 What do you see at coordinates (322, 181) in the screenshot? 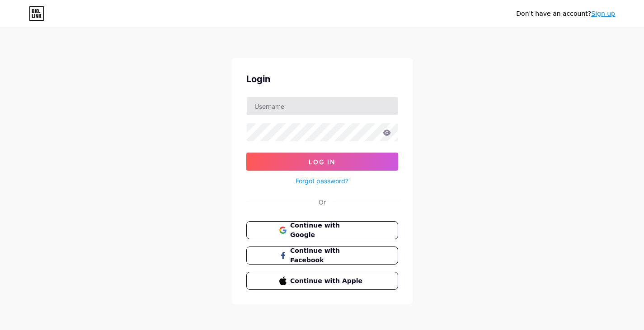
I see `a: Forgot password?` at bounding box center [322, 181].